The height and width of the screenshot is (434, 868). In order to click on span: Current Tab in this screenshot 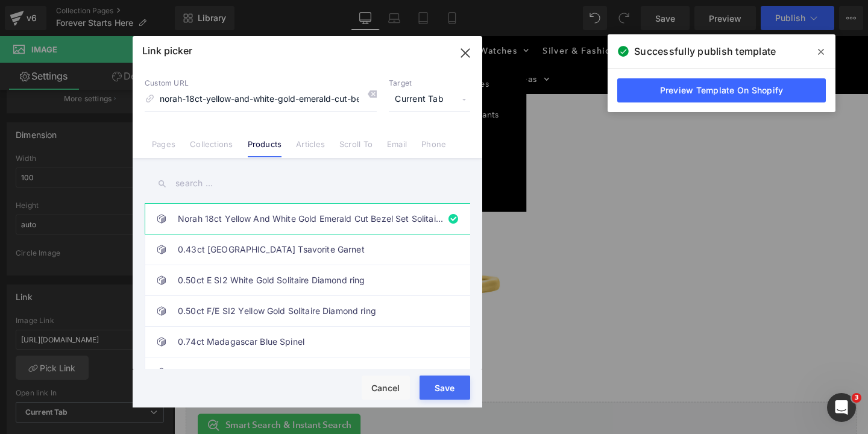, I will do `click(429, 99)`.